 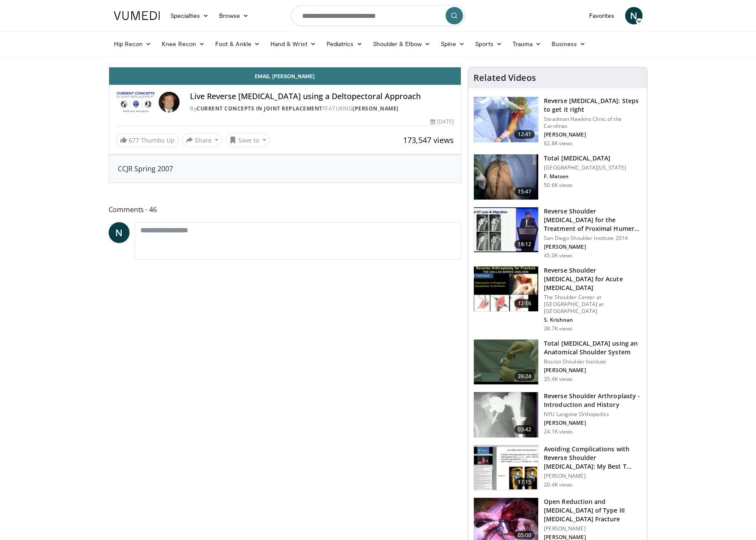 I want to click on span: 03:42, so click(x=525, y=430).